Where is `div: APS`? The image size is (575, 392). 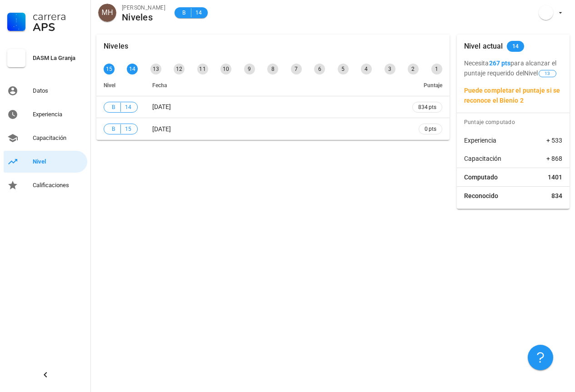
div: APS is located at coordinates (58, 27).